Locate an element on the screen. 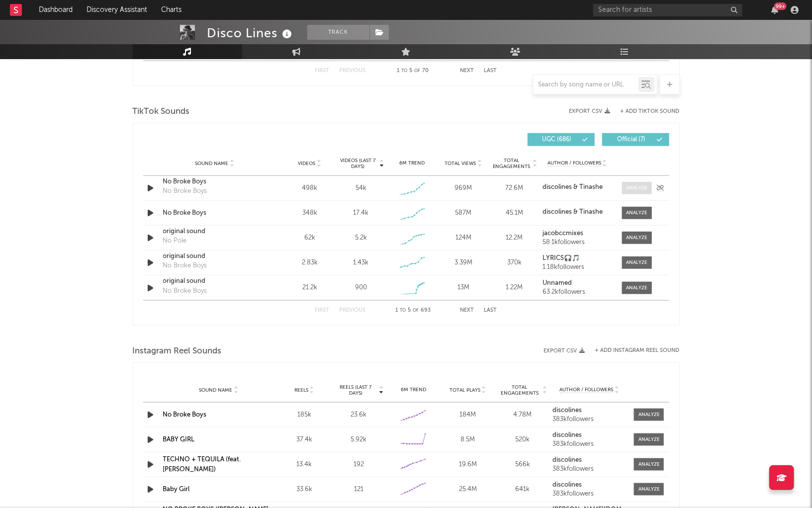  button: Next is located at coordinates (467, 71).